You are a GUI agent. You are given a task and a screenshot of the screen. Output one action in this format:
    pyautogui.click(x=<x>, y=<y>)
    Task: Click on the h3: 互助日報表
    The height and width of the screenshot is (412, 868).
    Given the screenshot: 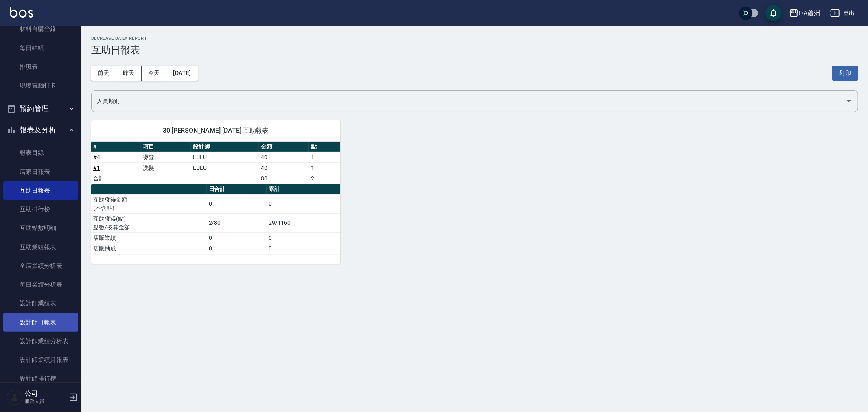 What is the action you would take?
    pyautogui.click(x=475, y=50)
    